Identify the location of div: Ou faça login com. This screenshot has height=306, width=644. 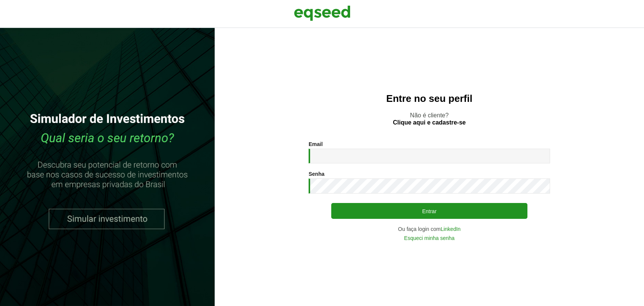
(429, 229).